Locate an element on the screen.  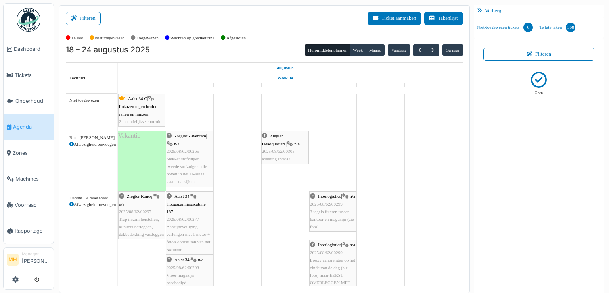
button: Volgende is located at coordinates (432, 50).